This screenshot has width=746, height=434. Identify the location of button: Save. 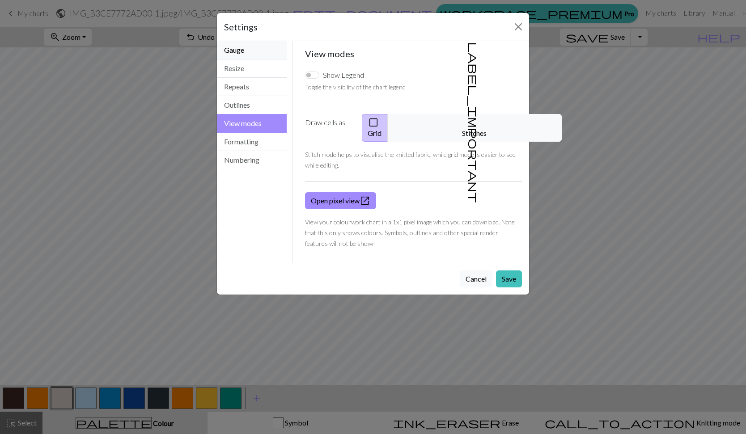
(509, 279).